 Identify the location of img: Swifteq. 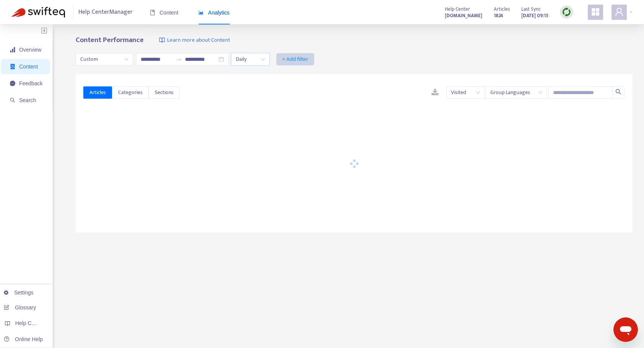
(38, 12).